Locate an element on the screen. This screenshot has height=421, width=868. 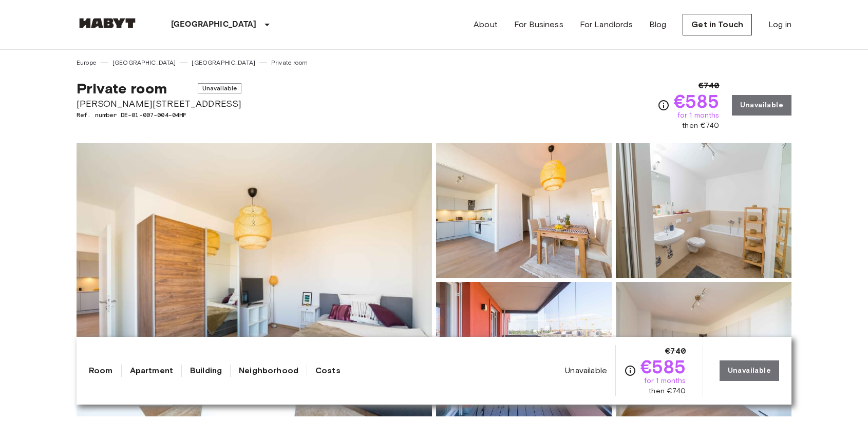
a: Blog is located at coordinates (658, 25).